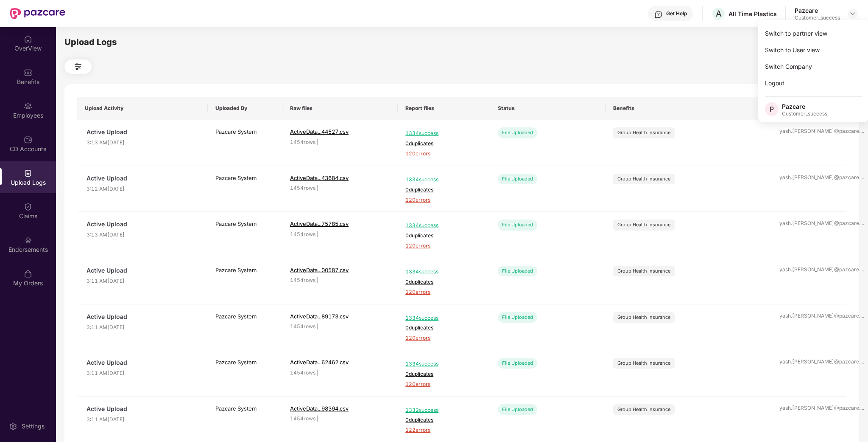  What do you see at coordinates (320, 316) in the screenshot?
I see `span: ActiveData...89173.csv` at bounding box center [320, 316].